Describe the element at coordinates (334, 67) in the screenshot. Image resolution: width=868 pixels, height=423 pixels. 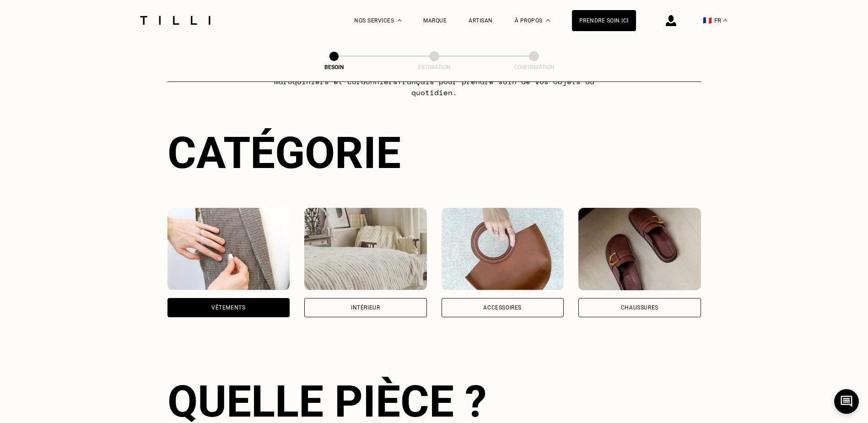
I see `div: Besoin` at that location.